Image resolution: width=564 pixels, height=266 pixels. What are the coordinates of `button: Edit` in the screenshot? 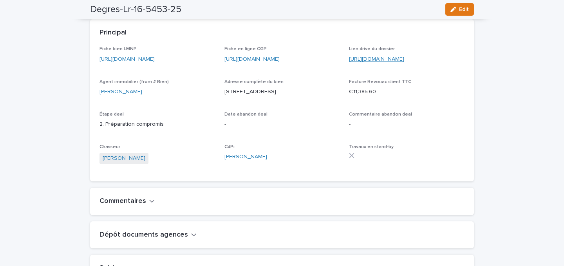 It's located at (460, 9).